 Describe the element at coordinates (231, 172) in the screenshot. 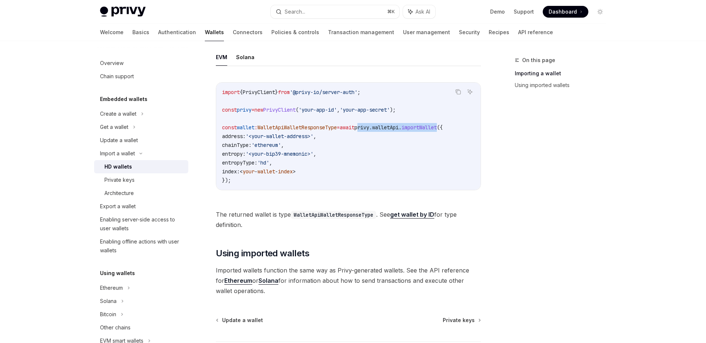

I see `span: index:` at that location.